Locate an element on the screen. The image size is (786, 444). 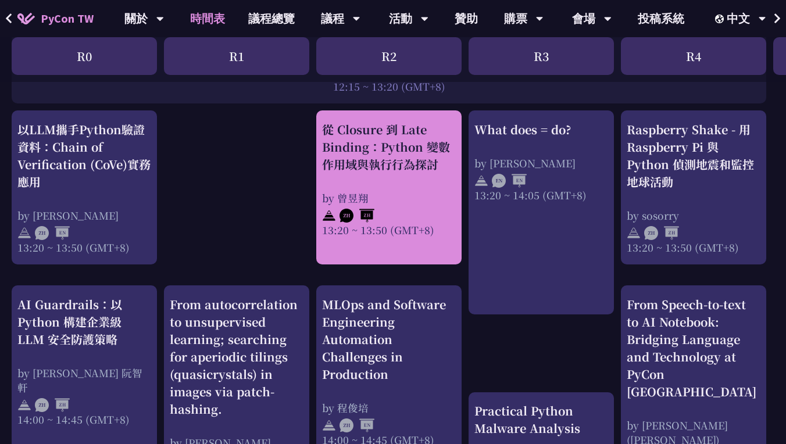
div: by 曾昱翔 is located at coordinates (389, 198).